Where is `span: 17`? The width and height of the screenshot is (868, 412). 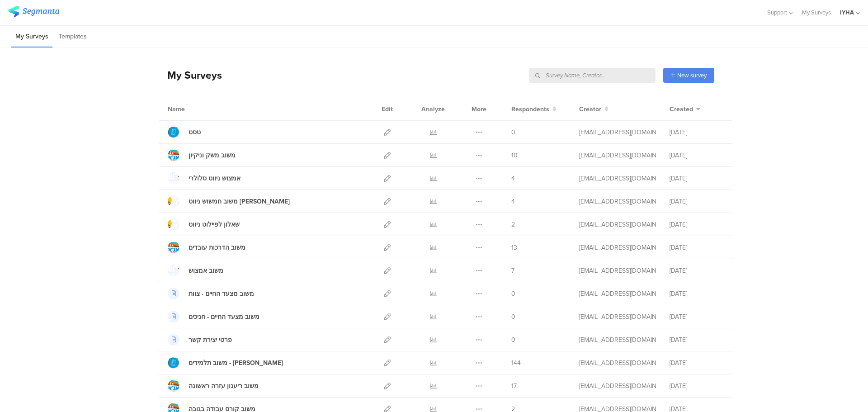 span: 17 is located at coordinates (514, 385).